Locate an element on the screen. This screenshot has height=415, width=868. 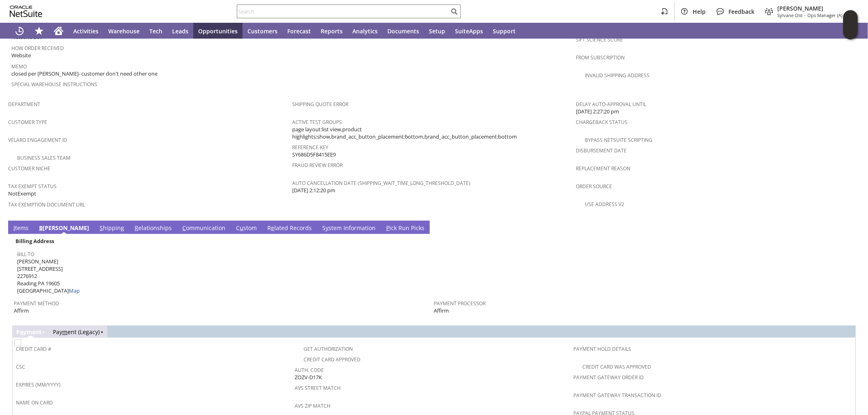
a: Related Records is located at coordinates (289, 228).